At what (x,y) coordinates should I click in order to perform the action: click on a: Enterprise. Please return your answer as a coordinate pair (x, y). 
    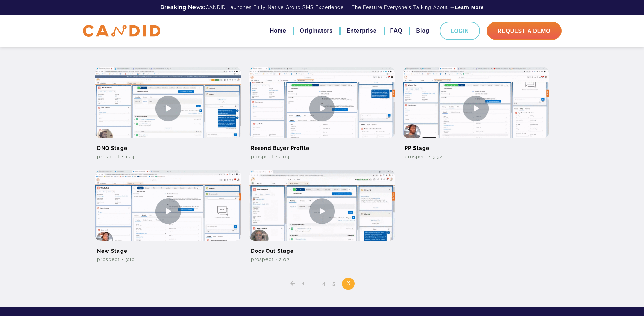
    Looking at the image, I should click on (361, 31).